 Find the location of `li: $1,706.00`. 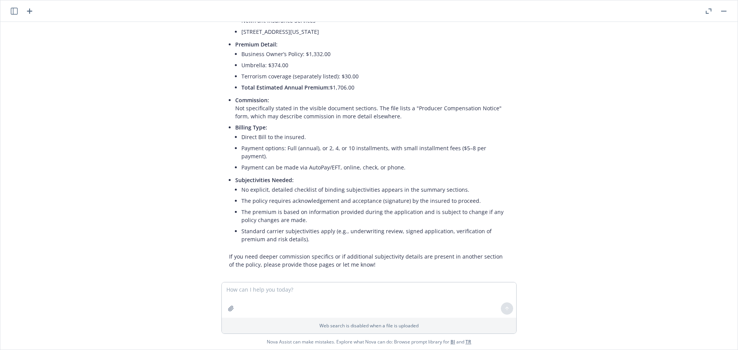

li: $1,706.00 is located at coordinates (375, 87).